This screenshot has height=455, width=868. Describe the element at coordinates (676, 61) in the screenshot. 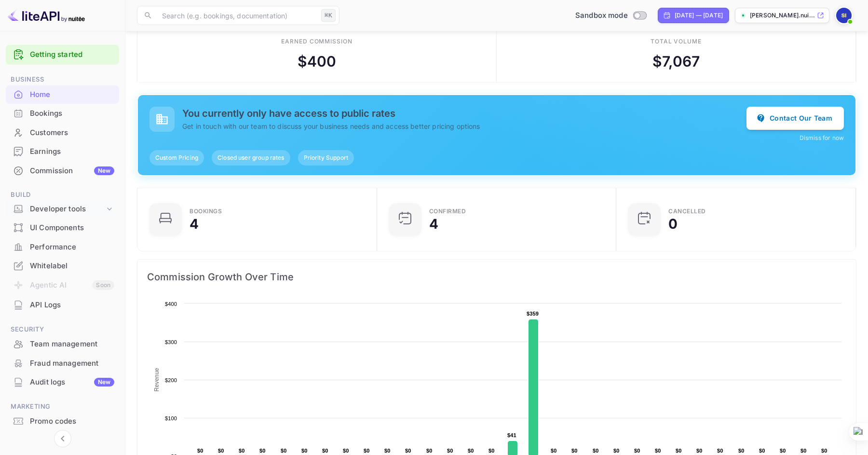

I see `div: $ 7,067` at that location.